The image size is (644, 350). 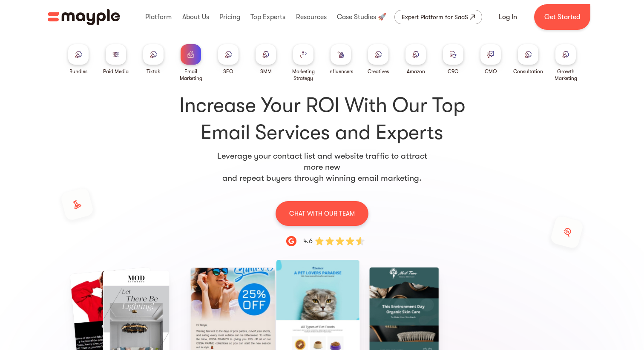 What do you see at coordinates (84, 17) in the screenshot?
I see `a: home` at bounding box center [84, 17].